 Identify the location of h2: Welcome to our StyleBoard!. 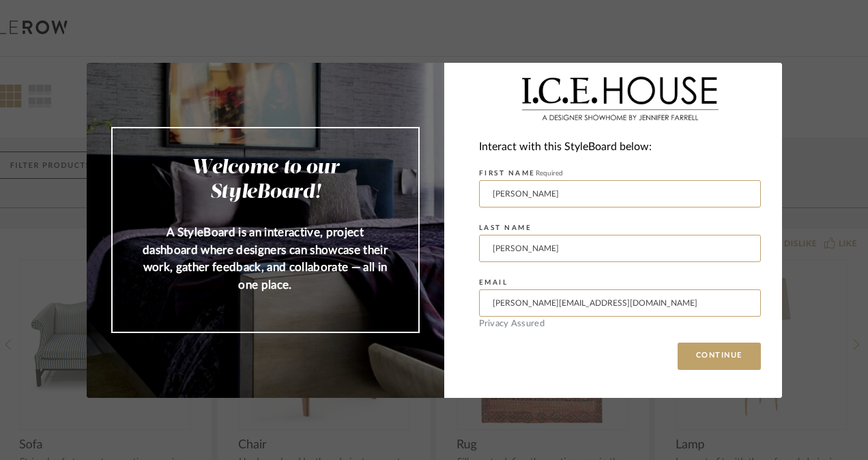
(265, 180).